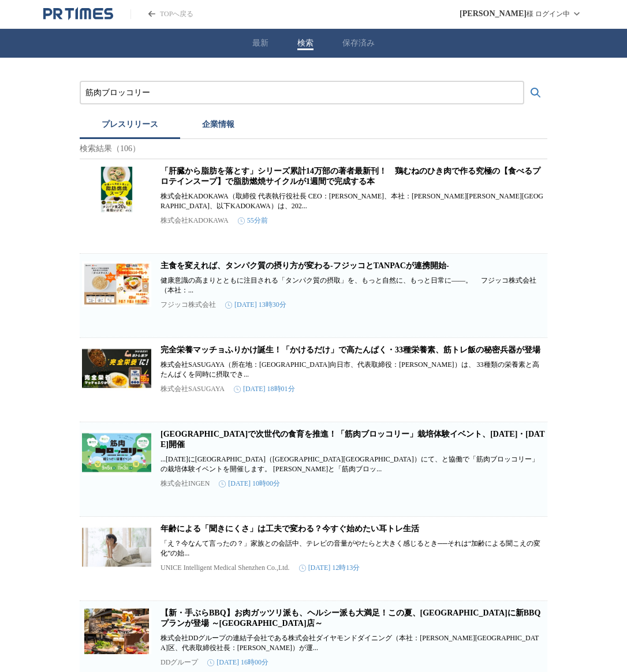 This screenshot has width=627, height=672. What do you see at coordinates (305, 43) in the screenshot?
I see `button: 検索` at bounding box center [305, 43].